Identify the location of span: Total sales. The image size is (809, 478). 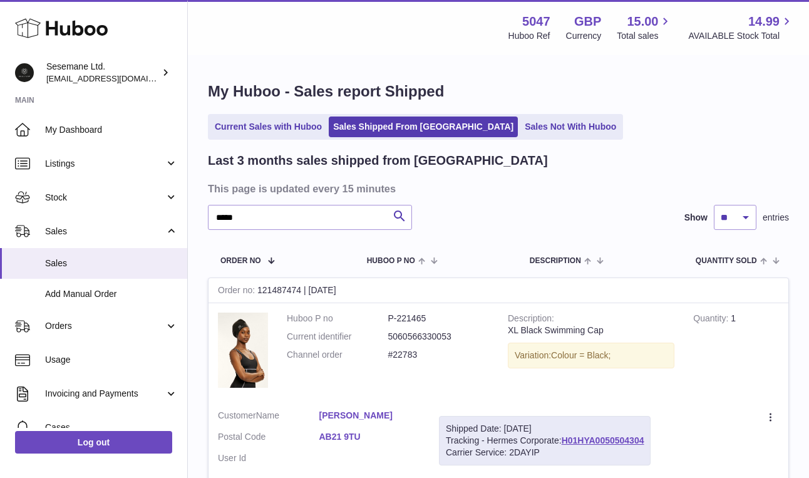
(644, 36).